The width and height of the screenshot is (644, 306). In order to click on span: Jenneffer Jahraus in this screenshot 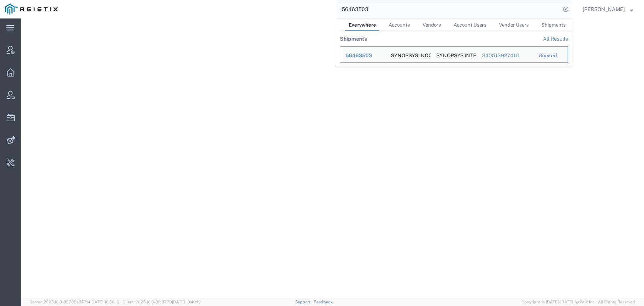, I will do `click(604, 9)`.